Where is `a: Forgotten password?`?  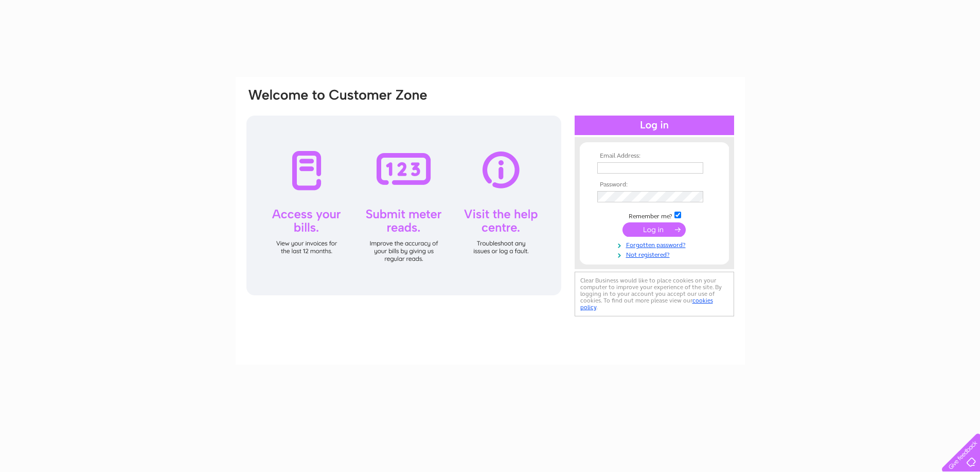 a: Forgotten password? is located at coordinates (655, 244).